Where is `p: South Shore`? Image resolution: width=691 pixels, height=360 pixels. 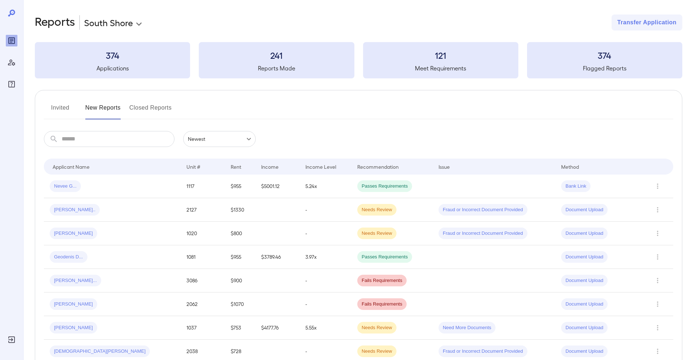 p: South Shore is located at coordinates (108, 22).